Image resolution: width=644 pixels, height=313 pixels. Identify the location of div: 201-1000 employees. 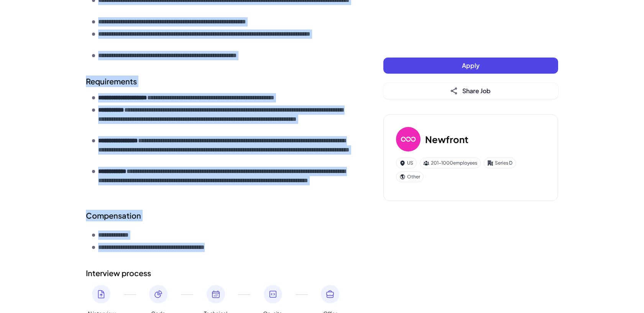
(450, 163).